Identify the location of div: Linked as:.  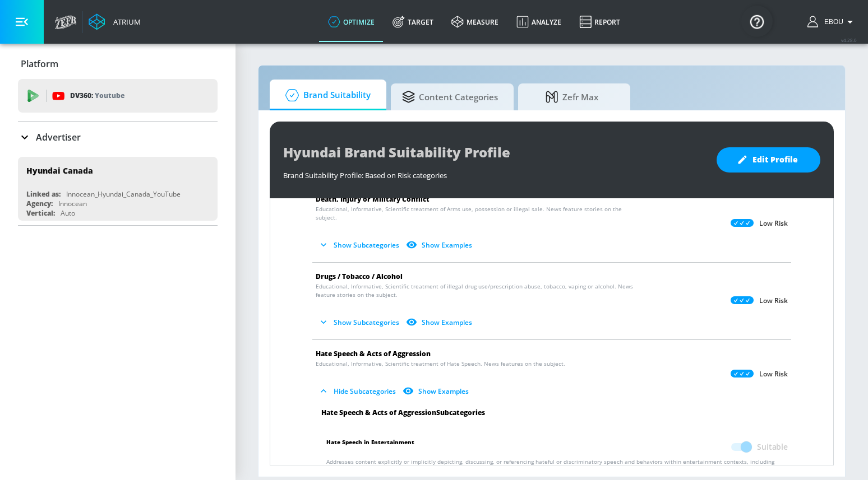
(44, 194).